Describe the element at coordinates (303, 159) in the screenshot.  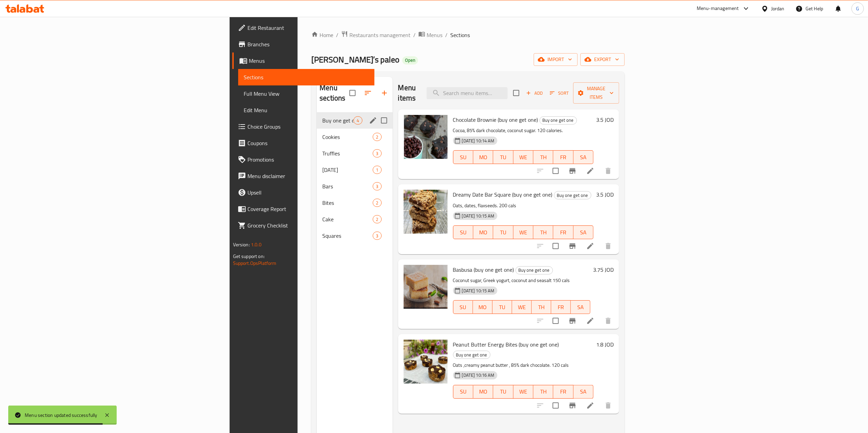
I see `a: Promotions` at that location.